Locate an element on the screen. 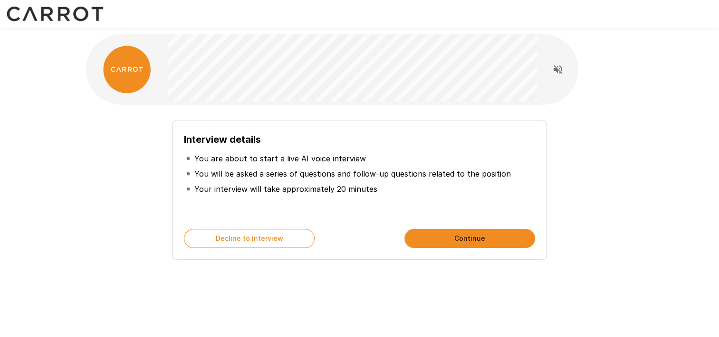  p: You are about to start a live AI voice interview is located at coordinates (280, 158).